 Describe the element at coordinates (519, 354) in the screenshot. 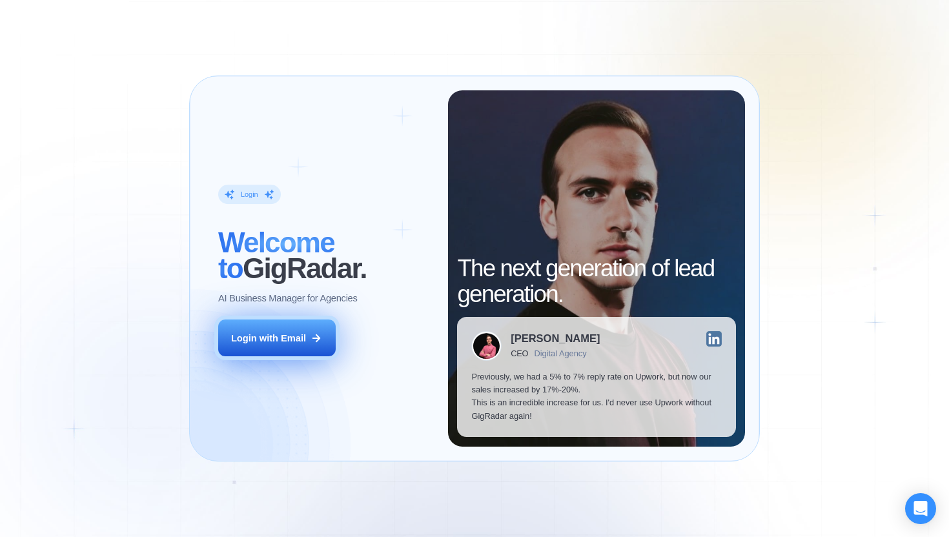

I see `div: CEO` at that location.